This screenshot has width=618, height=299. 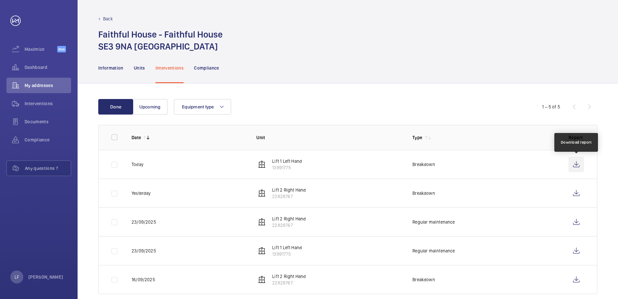 I want to click on p: Today, so click(x=137, y=164).